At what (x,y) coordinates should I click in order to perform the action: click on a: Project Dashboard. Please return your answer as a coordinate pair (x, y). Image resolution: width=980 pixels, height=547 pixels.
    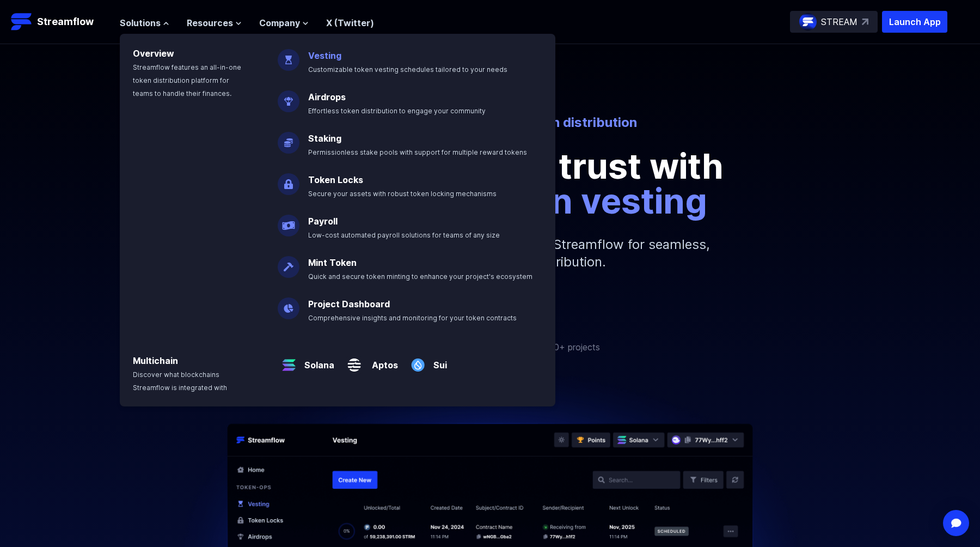
    Looking at the image, I should click on (349, 304).